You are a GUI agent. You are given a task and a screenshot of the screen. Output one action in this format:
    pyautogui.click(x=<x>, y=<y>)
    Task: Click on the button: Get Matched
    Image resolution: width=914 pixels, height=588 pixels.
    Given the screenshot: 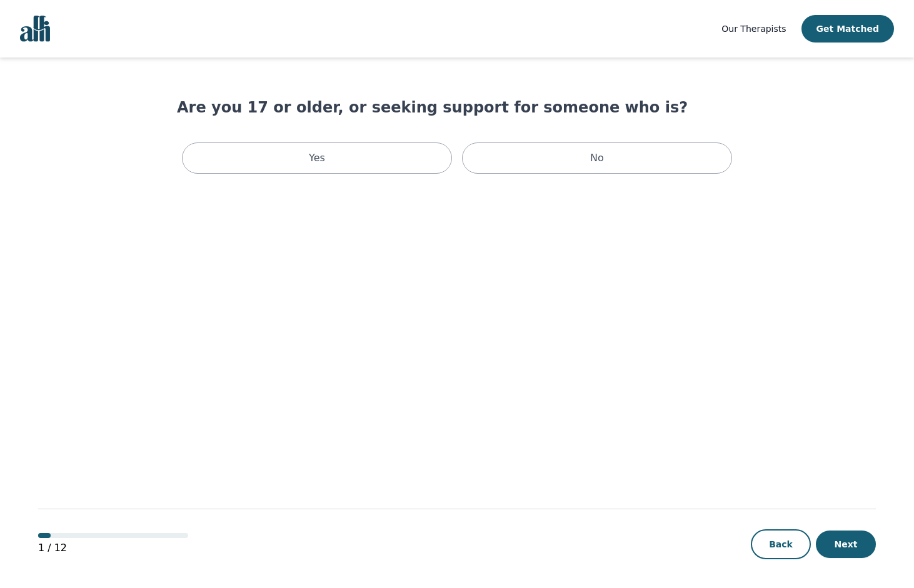 What is the action you would take?
    pyautogui.click(x=848, y=29)
    